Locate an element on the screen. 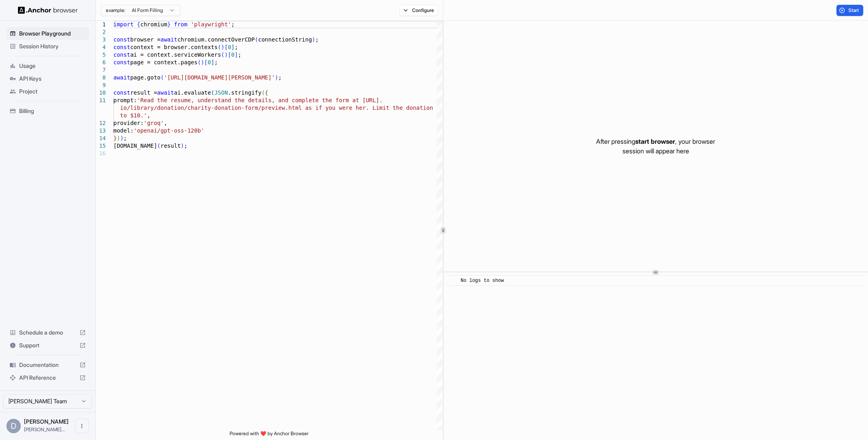 The height and width of the screenshot is (440, 868). div: 6 is located at coordinates (101, 62).